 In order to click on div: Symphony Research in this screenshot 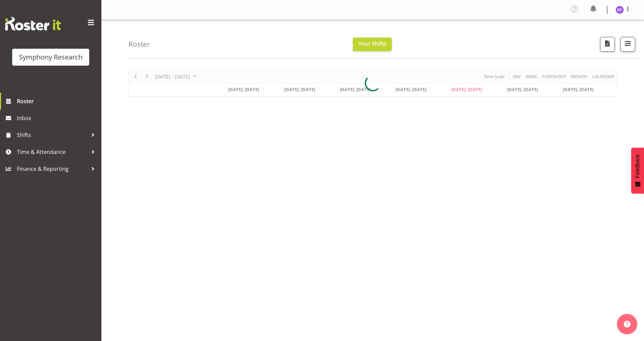, I will do `click(51, 57)`.